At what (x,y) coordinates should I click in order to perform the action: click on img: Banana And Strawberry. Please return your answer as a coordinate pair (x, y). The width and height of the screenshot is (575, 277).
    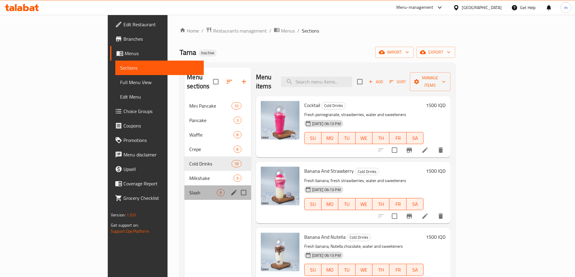
    Looking at the image, I should click on (280, 186).